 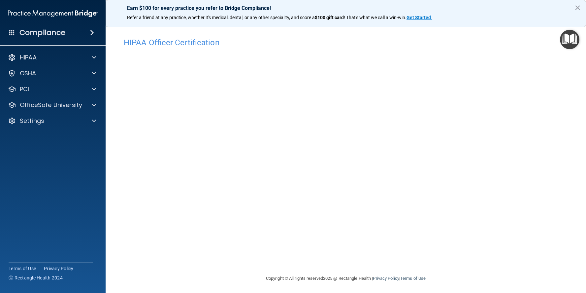 I want to click on a: Get Started, so click(x=419, y=17).